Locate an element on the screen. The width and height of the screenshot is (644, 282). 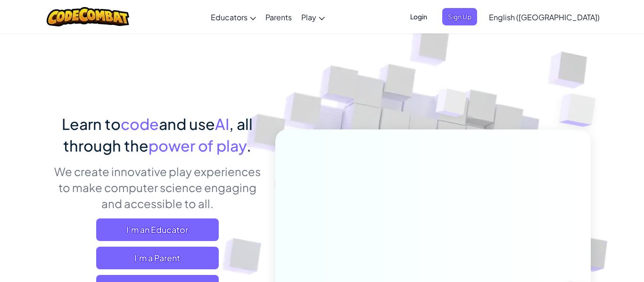
span: and use is located at coordinates (186, 124).